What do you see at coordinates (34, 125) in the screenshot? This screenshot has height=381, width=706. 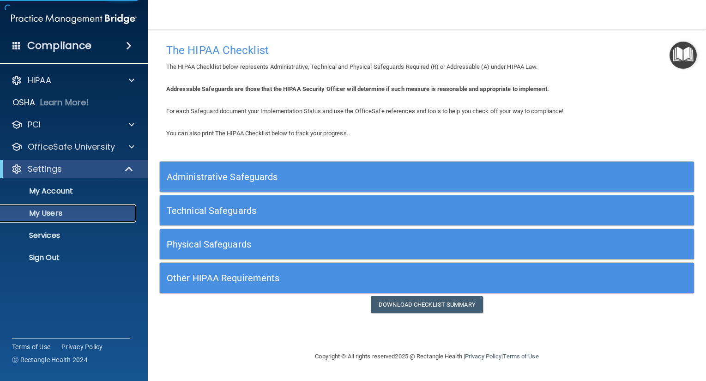 I see `p: PCI` at bounding box center [34, 125].